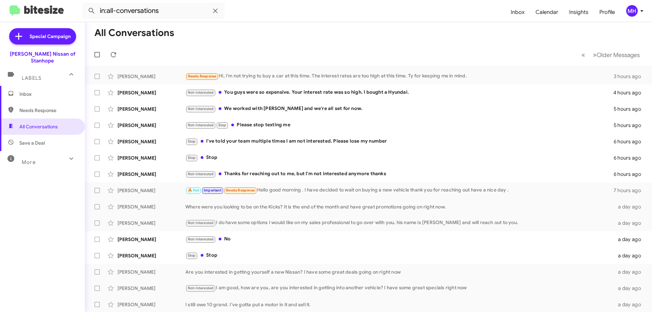 The image size is (652, 312). Describe the element at coordinates (630, 191) in the screenshot. I see `div: 7 hours ago` at that location.